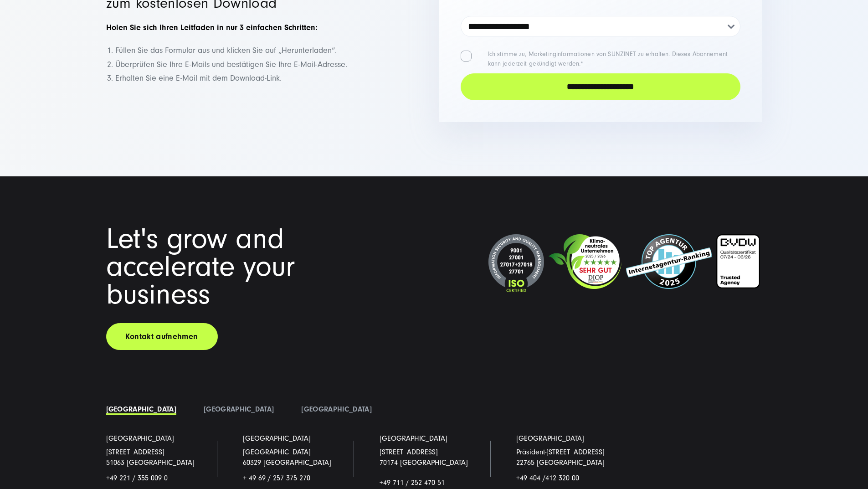 The width and height of the screenshot is (868, 489). What do you see at coordinates (738, 261) in the screenshot?
I see `img: BVDW-Zertifizierung-Weiß` at bounding box center [738, 261].